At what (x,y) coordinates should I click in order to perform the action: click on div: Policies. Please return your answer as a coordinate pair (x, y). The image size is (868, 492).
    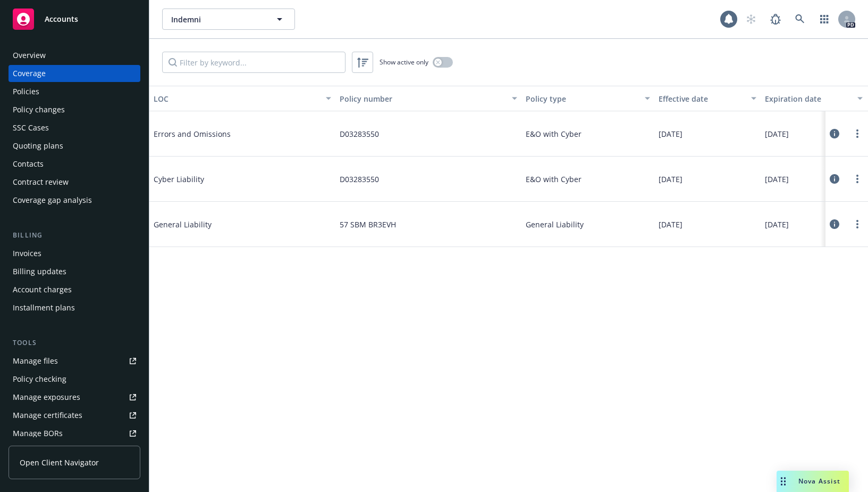
    Looking at the image, I should click on (26, 92).